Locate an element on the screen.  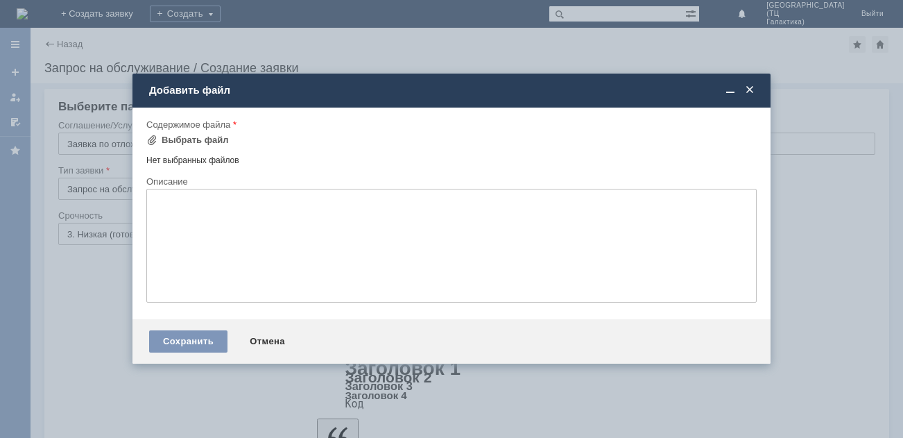
div: Описание is located at coordinates (450, 181).